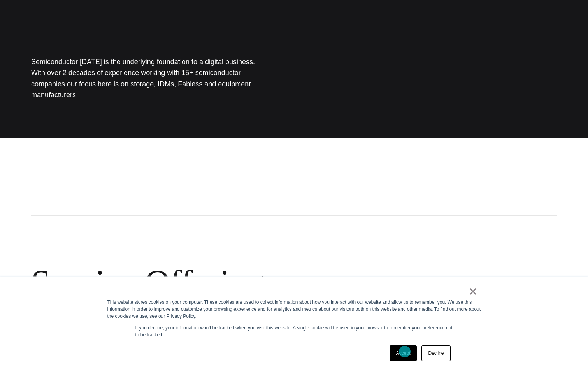 The width and height of the screenshot is (588, 371). What do you see at coordinates (404, 353) in the screenshot?
I see `a: Accept` at bounding box center [404, 353].